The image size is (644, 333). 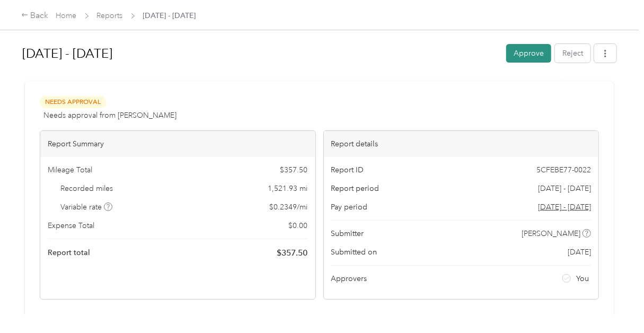 I want to click on div: Back, so click(x=35, y=16).